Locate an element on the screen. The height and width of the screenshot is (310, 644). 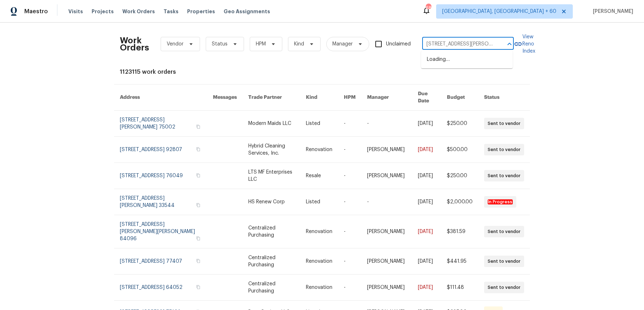
span: Maestro is located at coordinates (36, 12).